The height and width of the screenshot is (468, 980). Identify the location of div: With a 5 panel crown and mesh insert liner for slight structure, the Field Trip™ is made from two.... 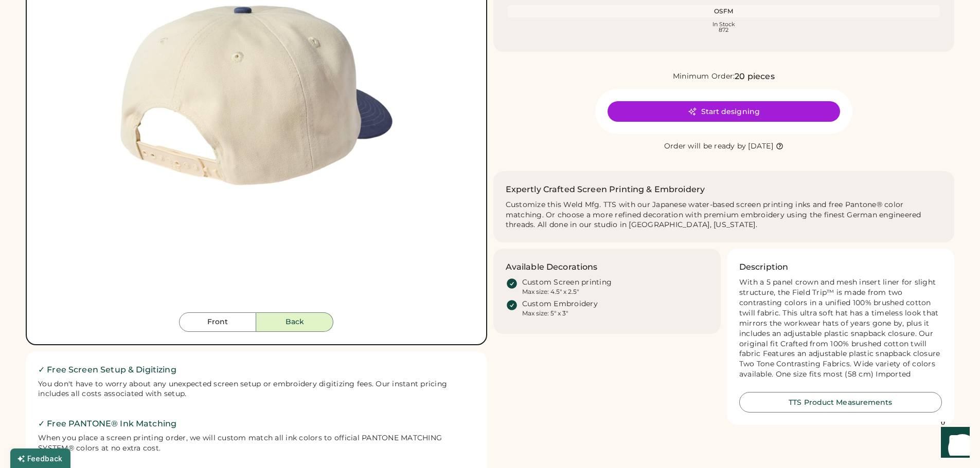
(841, 329).